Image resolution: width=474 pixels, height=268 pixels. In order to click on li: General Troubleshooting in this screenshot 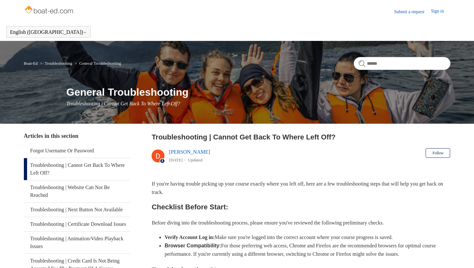, I will do `click(97, 63)`.